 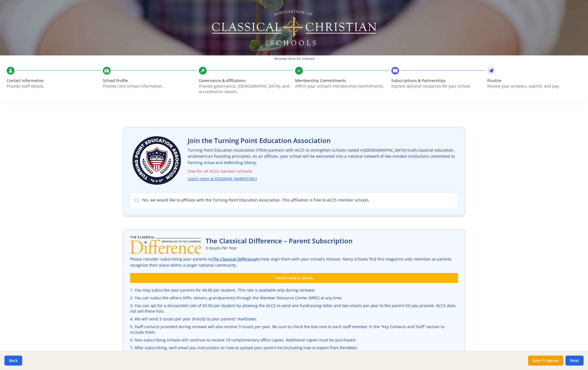 I want to click on a: The Classical Difference, so click(x=234, y=259).